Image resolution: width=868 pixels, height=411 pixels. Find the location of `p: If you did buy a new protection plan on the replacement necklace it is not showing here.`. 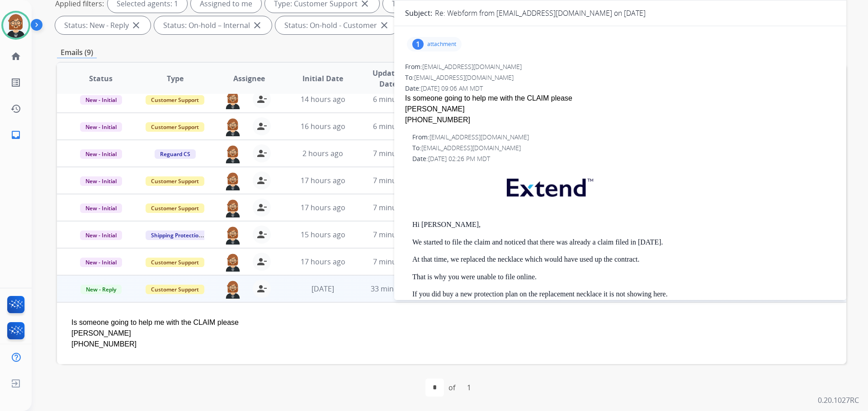

p: If you did buy a new protection plan on the replacement necklace it is not showing here. is located at coordinates (623, 295).